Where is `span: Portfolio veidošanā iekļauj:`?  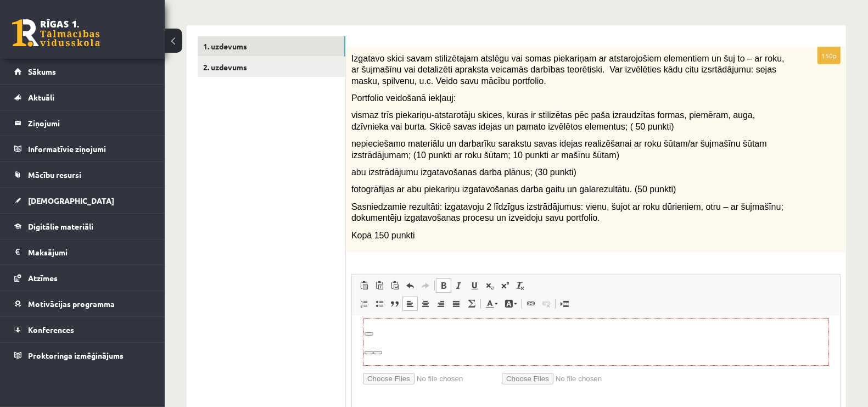 span: Portfolio veidošanā iekļauj: is located at coordinates (403, 98).